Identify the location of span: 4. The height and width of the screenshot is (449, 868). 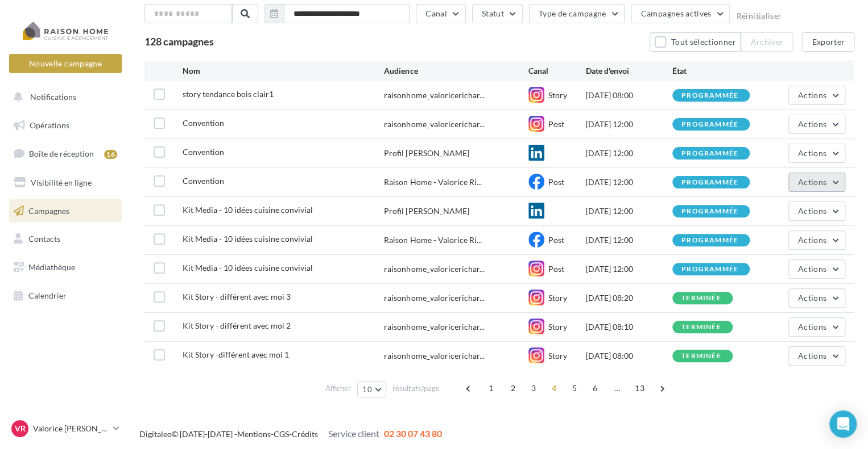
(554, 389).